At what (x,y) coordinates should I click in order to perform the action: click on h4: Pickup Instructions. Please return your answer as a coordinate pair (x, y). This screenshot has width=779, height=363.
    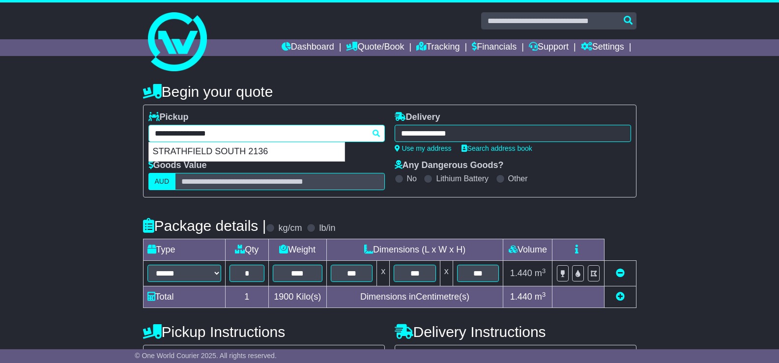
    Looking at the image, I should click on (264, 332).